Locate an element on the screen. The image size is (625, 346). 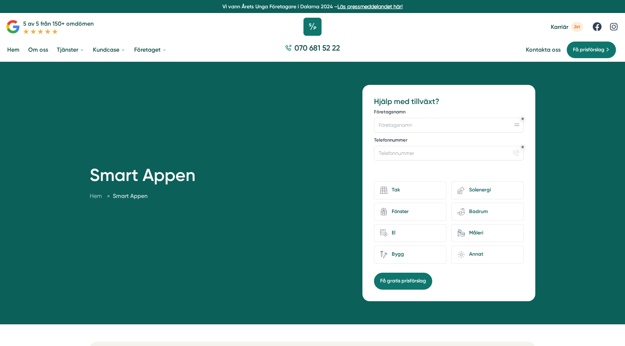
a: Om oss is located at coordinates (38, 50).